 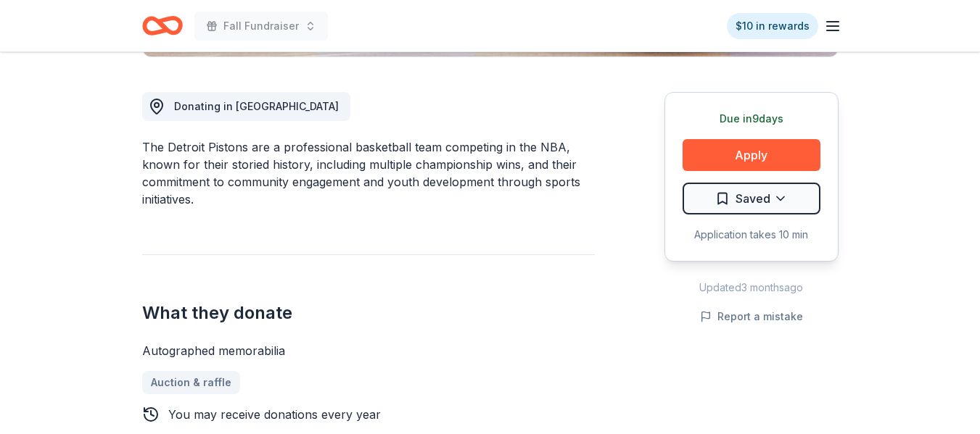 I want to click on a: Auction & raffle, so click(x=191, y=383).